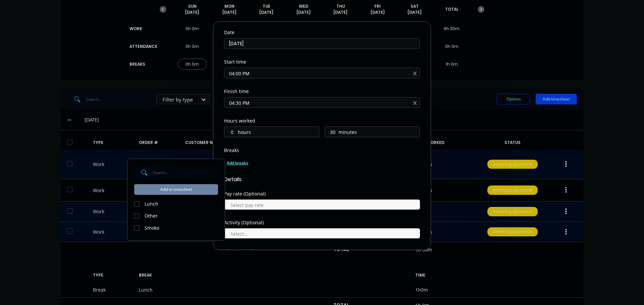  Describe the element at coordinates (322, 252) in the screenshot. I see `div: Job (Optional)` at that location.